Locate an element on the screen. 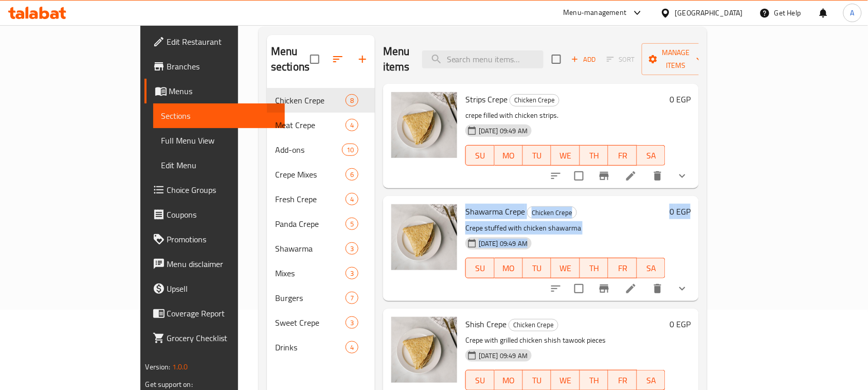  span: Branches is located at coordinates (222, 67).